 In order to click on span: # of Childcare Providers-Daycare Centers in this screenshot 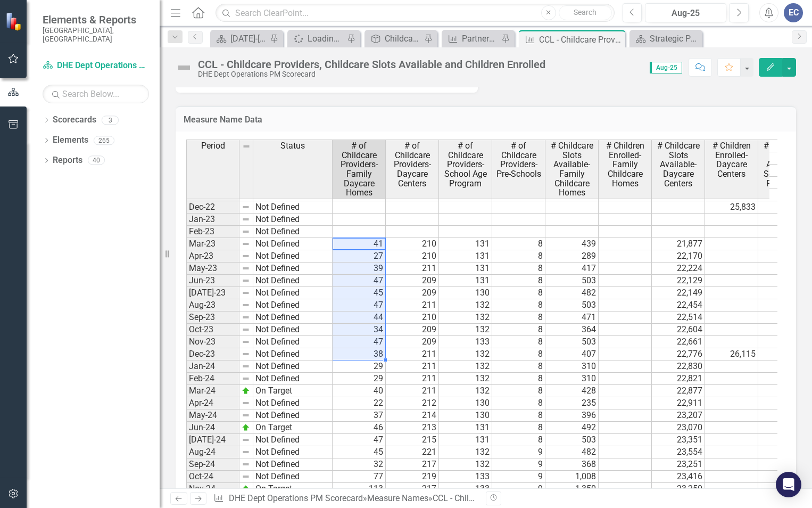, I will do `click(412, 165)`.